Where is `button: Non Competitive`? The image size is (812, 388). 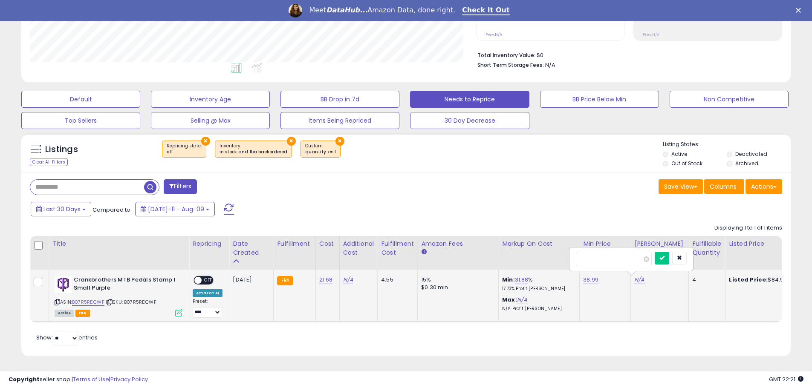 button: Non Competitive is located at coordinates (729, 99).